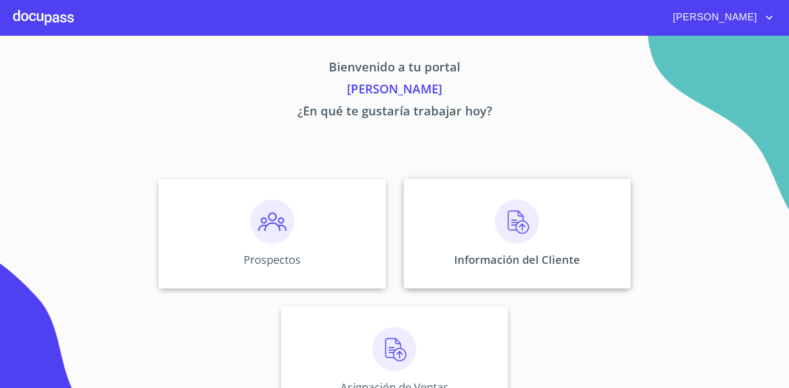  Describe the element at coordinates (517, 259) in the screenshot. I see `p: Información del Cliente` at that location.